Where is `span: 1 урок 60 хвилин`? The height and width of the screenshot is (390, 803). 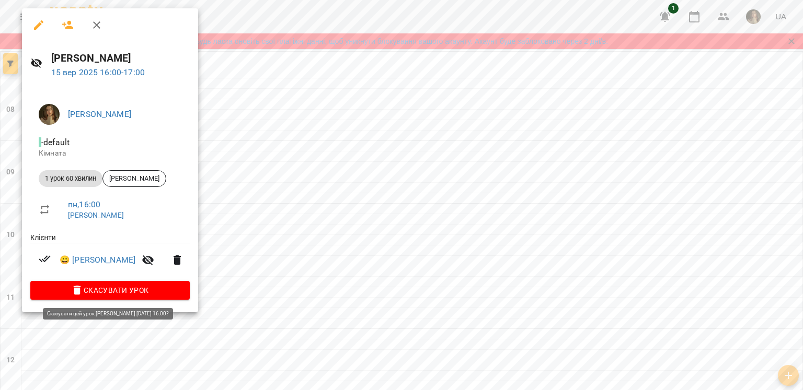
span: 1 урок 60 хвилин is located at coordinates (71, 179).